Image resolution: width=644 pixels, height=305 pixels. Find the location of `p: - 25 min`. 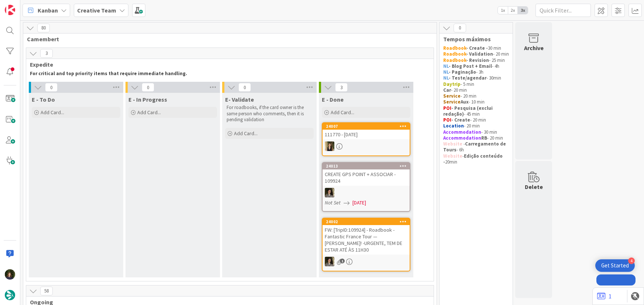

p: - 25 min is located at coordinates (476, 61).